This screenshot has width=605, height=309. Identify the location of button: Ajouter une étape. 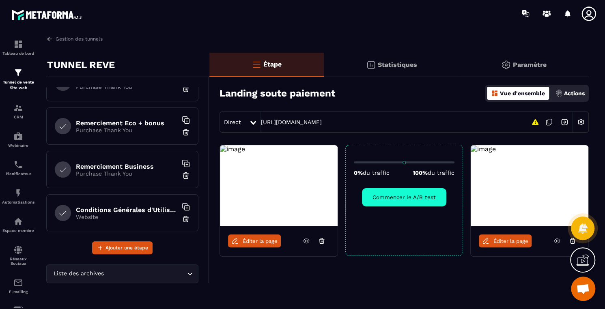
(122, 248).